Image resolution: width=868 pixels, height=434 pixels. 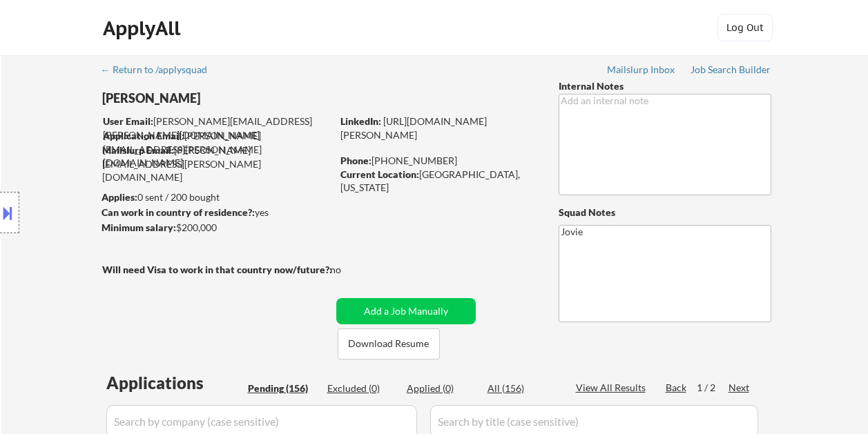 What do you see at coordinates (665, 86) in the screenshot?
I see `div: Internal Notes` at bounding box center [665, 86].